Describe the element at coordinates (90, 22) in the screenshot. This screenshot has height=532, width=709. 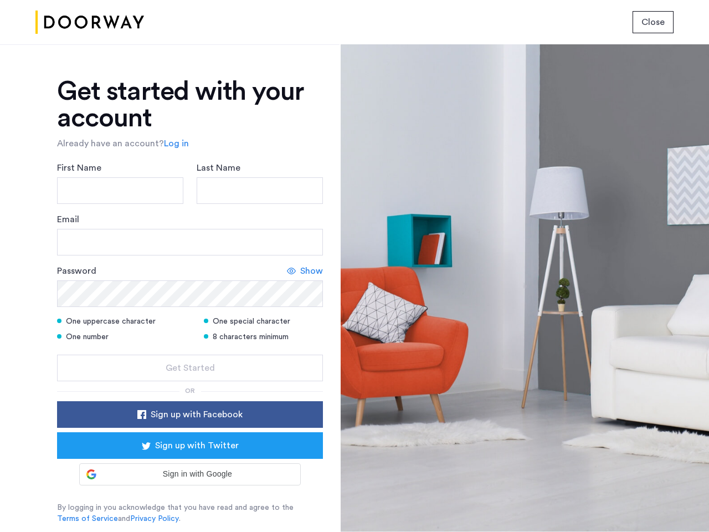
I see `img: logo` at that location.